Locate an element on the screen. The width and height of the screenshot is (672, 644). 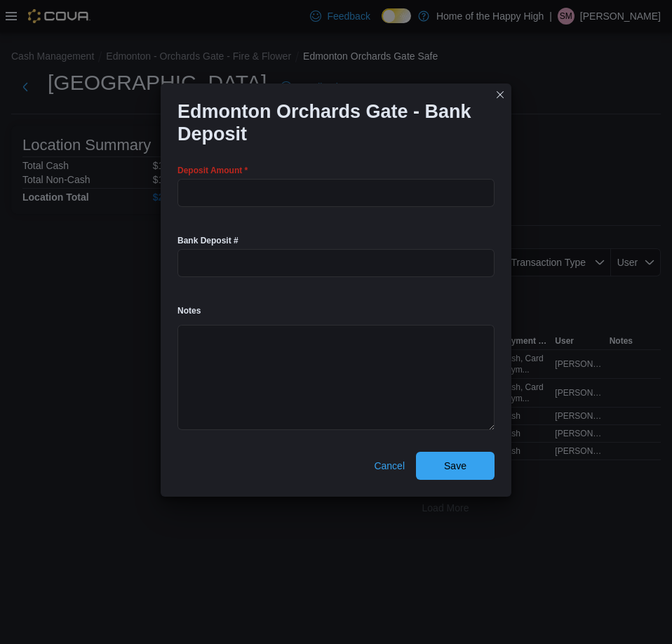
button: Closes this modal window is located at coordinates (501, 95).